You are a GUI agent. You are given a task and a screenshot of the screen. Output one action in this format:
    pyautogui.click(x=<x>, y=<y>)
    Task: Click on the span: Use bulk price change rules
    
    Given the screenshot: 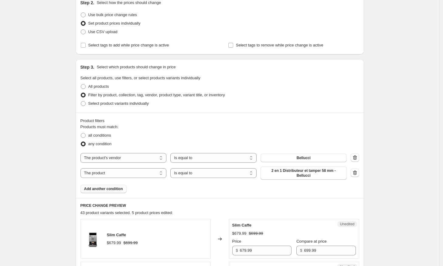 What is the action you would take?
    pyautogui.click(x=113, y=15)
    